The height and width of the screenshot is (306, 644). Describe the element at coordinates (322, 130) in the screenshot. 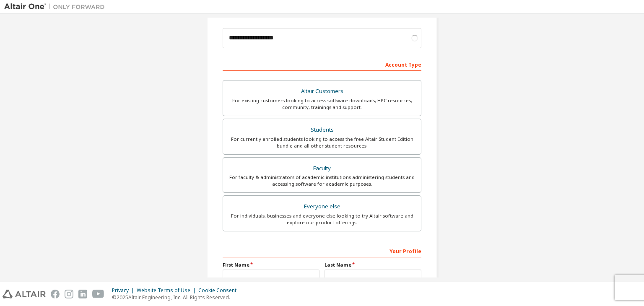

I see `div: Students` at that location.